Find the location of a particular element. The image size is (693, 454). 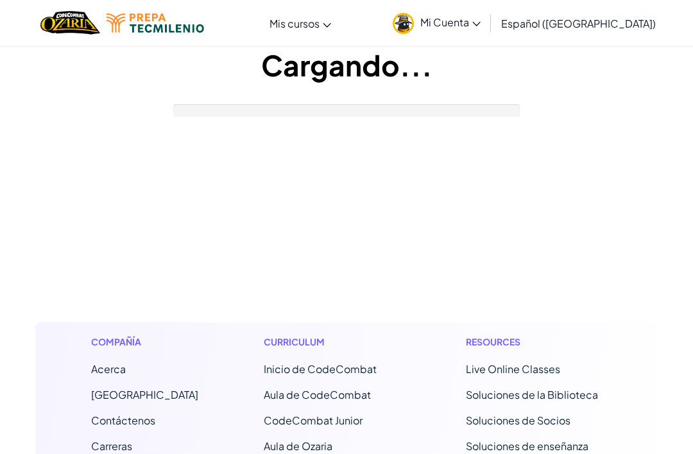

a: Soluciones de la Biblioteca is located at coordinates (532, 394).